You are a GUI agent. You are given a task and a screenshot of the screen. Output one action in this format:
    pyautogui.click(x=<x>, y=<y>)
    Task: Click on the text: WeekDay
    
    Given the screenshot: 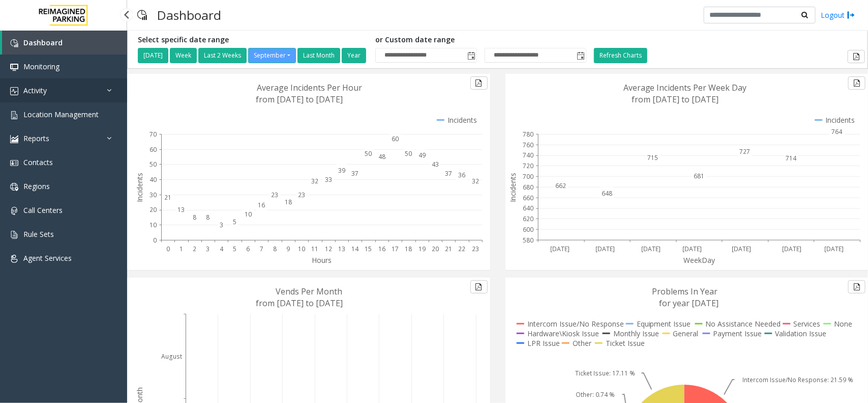 What is the action you would take?
    pyautogui.click(x=700, y=260)
    